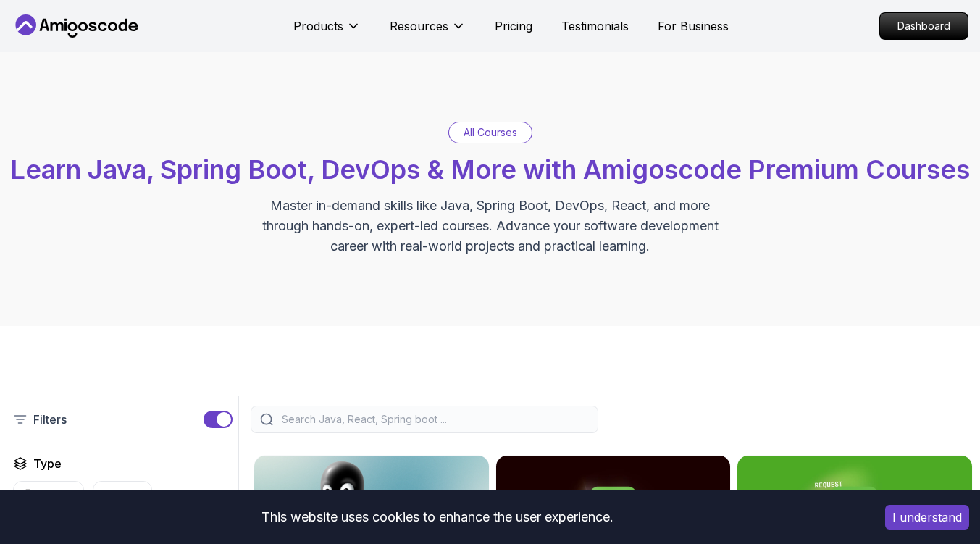 The width and height of the screenshot is (980, 544). What do you see at coordinates (513, 26) in the screenshot?
I see `p: Pricing` at bounding box center [513, 26].